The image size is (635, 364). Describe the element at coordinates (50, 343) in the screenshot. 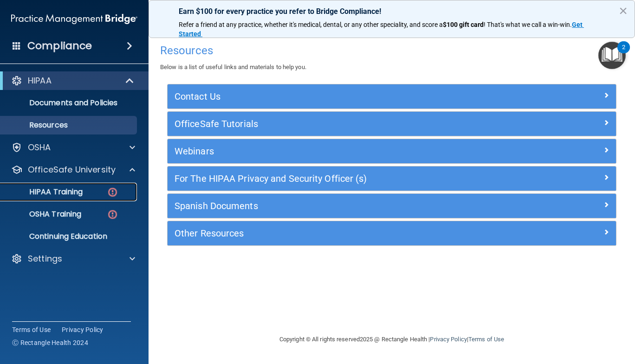

I see `span: Ⓒ Rectangle Health 2024` at that location.